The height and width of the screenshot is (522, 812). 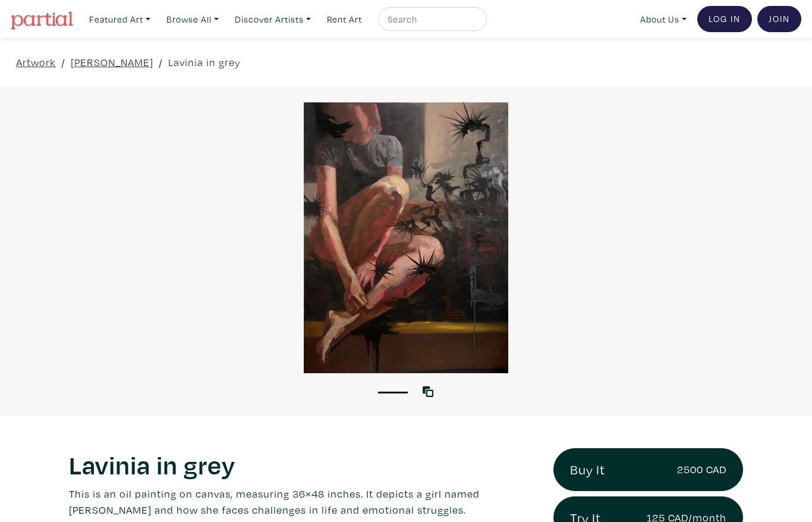 What do you see at coordinates (345, 19) in the screenshot?
I see `a: Rent Art` at bounding box center [345, 19].